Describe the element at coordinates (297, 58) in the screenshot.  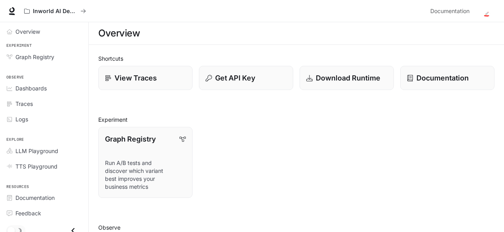
I see `h2: Shortcuts` at that location.